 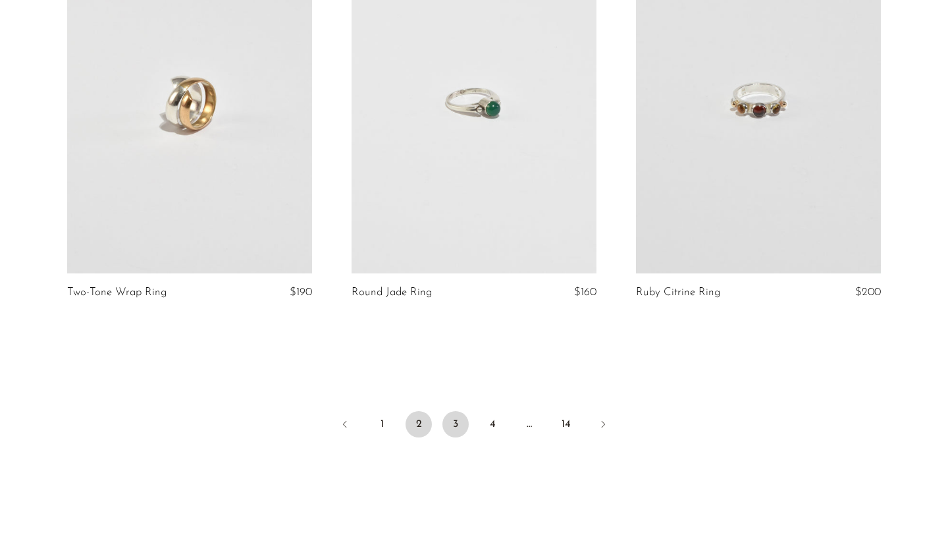 What do you see at coordinates (678, 292) in the screenshot?
I see `a: Ruby Citrine Ring` at bounding box center [678, 292].